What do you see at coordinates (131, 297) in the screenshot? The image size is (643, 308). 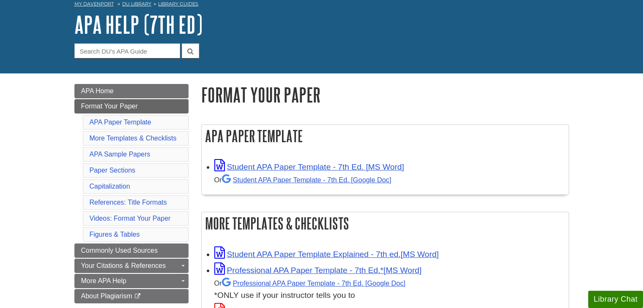 I see `a: About Plagiarism` at bounding box center [131, 297].